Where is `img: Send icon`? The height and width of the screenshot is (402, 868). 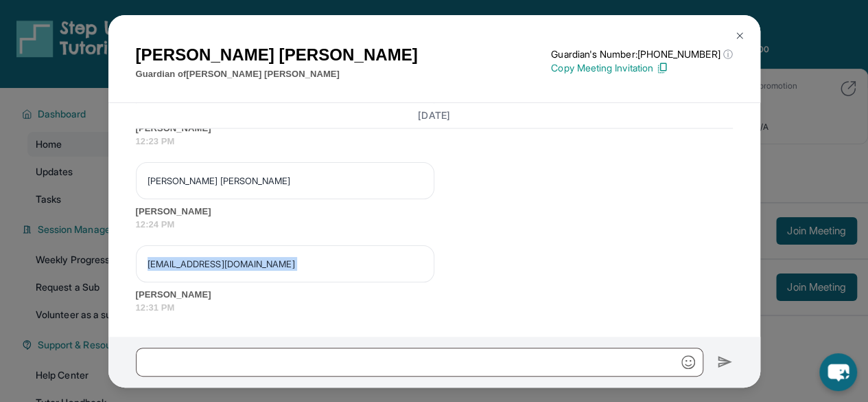
img: Send icon is located at coordinates (725, 362).